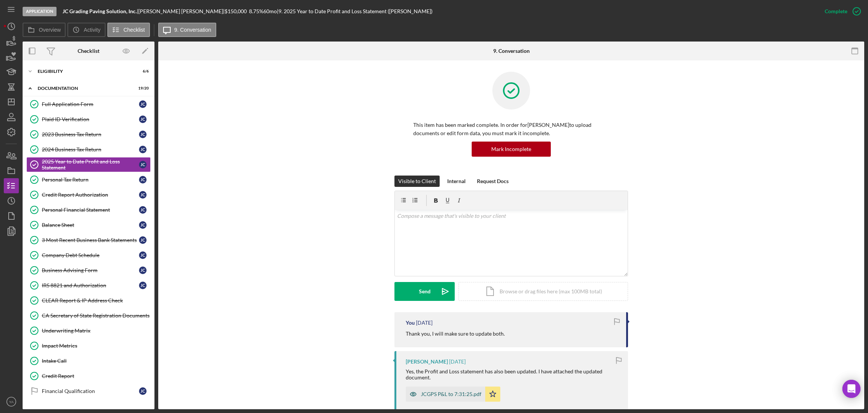 The image size is (868, 413). I want to click on div: 2023 Business Tax Return, so click(90, 134).